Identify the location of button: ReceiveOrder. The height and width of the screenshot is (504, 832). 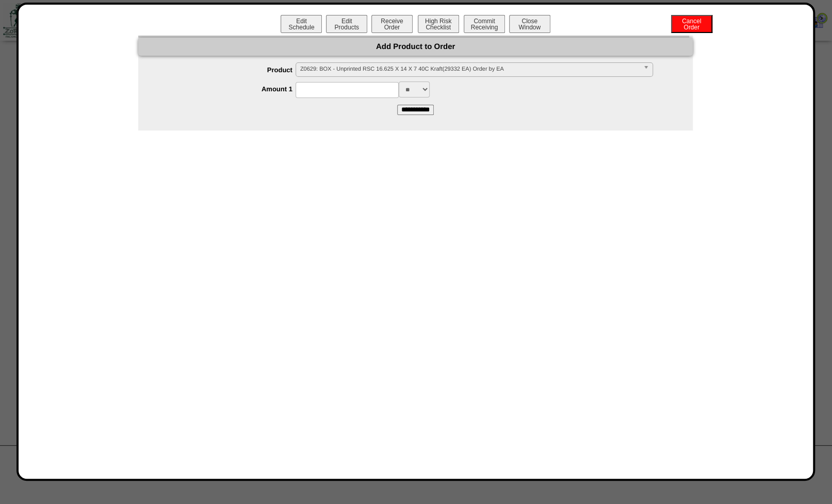
(392, 23).